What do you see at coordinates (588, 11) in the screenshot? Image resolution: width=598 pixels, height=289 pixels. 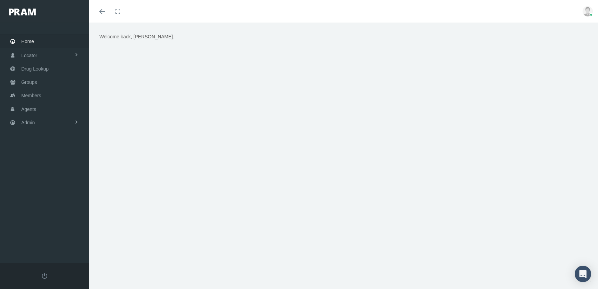 I see `img: user-placeholder.jpg` at bounding box center [588, 11].